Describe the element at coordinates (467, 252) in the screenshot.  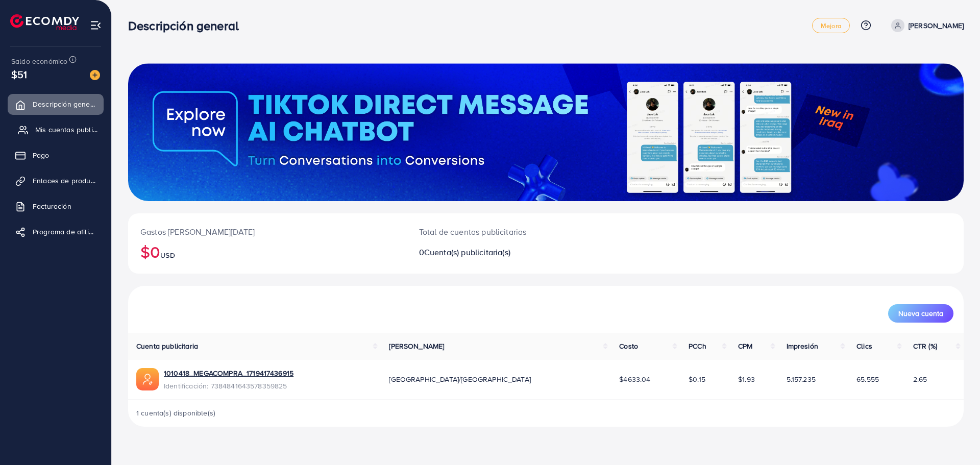
I see `font: Cuenta(s) publicitaria(s)` at that location.